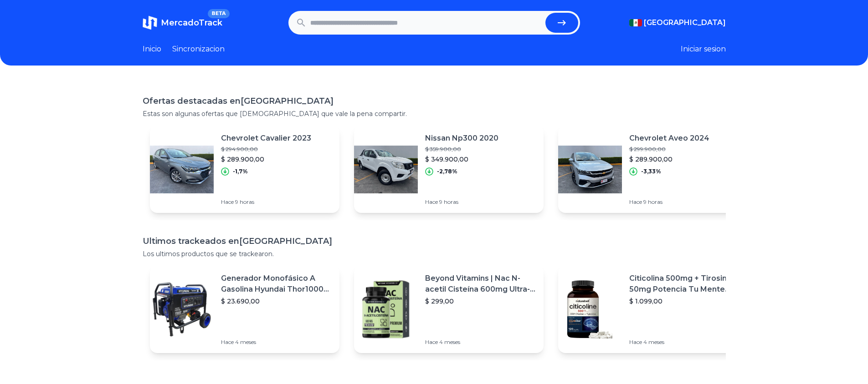  I want to click on a: Featured imageGenerador Monofásico A Gasolina Hyundai Thor10000 P 11.5 Kw$ 23.690,00Hace 4 meses, so click(244, 310).